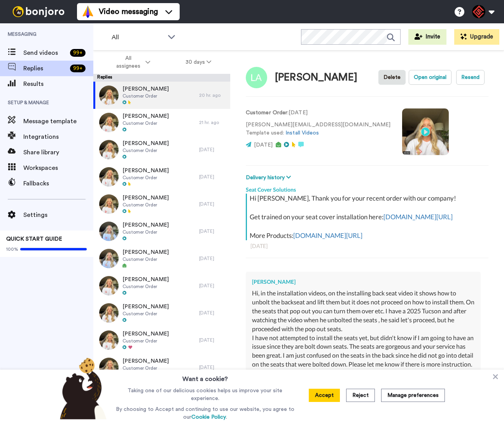  I want to click on span: All, so click(137, 37).